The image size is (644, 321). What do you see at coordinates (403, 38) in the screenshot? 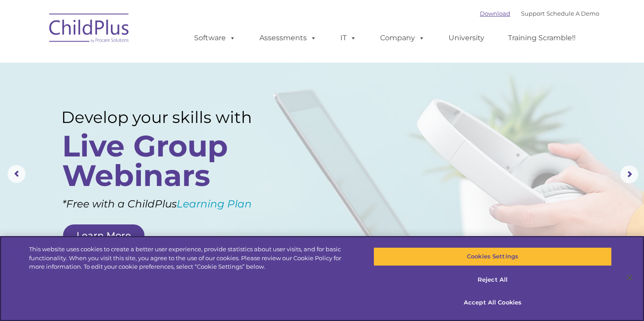
I see `a: Company` at bounding box center [403, 38].